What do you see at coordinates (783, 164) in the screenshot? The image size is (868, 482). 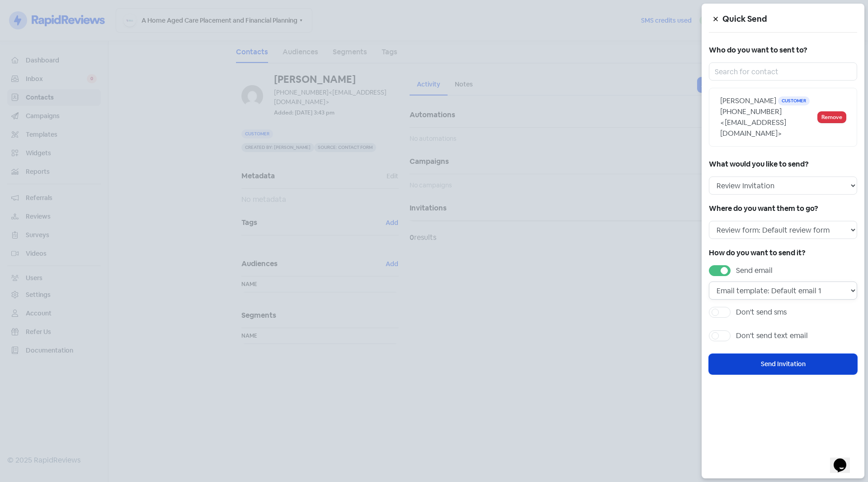 I see `h5: What would you like to send?` at bounding box center [783, 164].